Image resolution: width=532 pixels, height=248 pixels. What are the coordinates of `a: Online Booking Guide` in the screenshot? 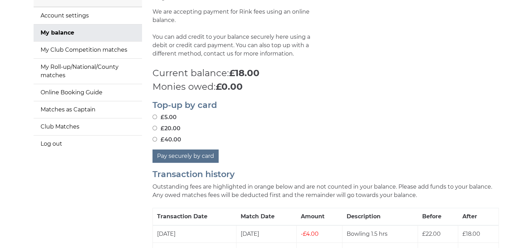 It's located at (88, 93).